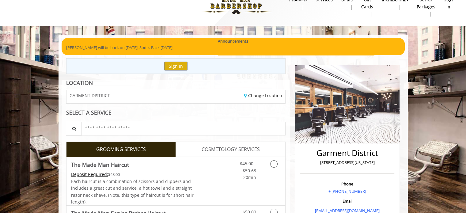 This screenshot has height=213, width=466. What do you see at coordinates (176, 66) in the screenshot?
I see `button: Sign In` at bounding box center [176, 66].